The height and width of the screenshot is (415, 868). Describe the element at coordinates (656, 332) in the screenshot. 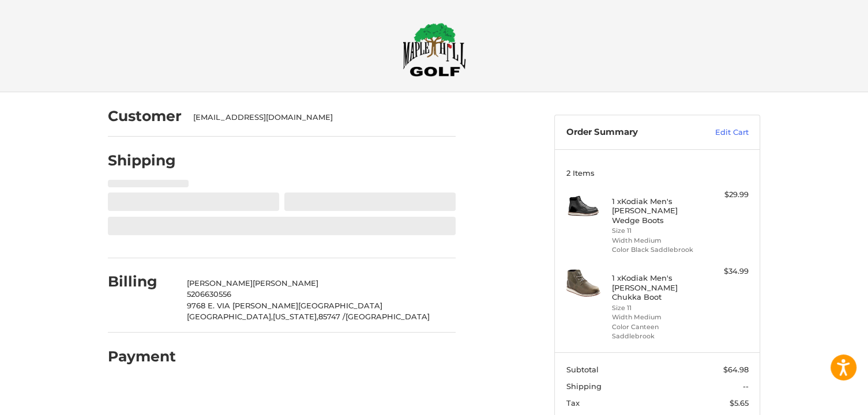

I see `li: Color Canteen Saddlebrook` at that location.